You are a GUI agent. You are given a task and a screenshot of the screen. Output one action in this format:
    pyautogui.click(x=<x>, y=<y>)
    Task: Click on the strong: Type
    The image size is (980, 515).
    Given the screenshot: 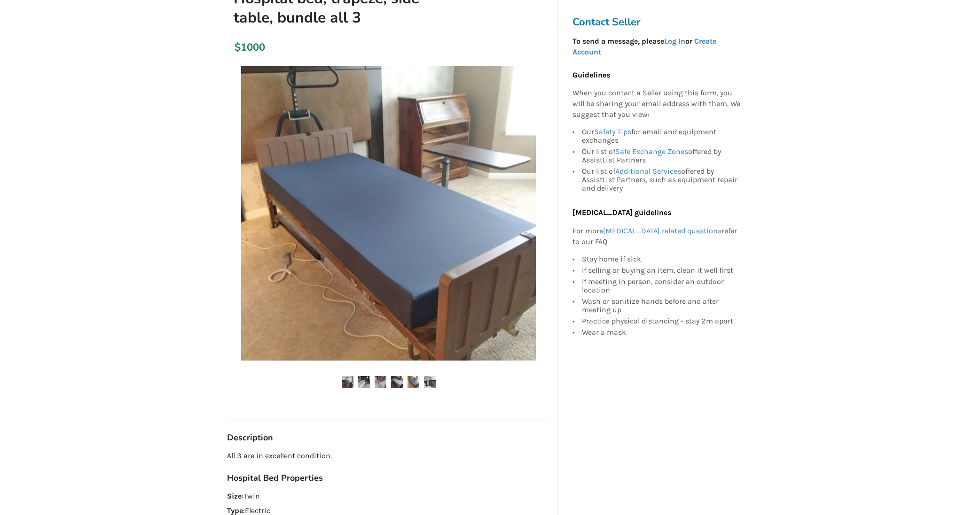 What is the action you would take?
    pyautogui.click(x=235, y=510)
    